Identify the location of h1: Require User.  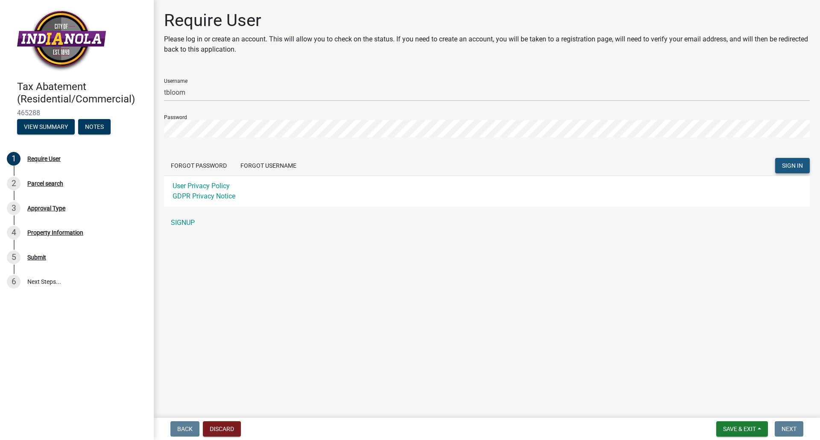
(487, 20).